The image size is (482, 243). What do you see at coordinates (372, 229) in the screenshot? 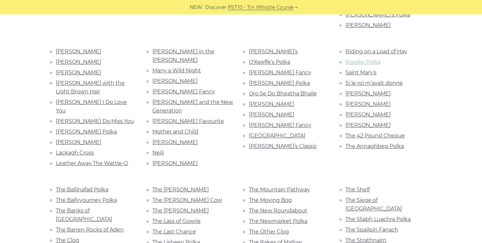
I see `a: The Spailpin Fanach` at bounding box center [372, 229].